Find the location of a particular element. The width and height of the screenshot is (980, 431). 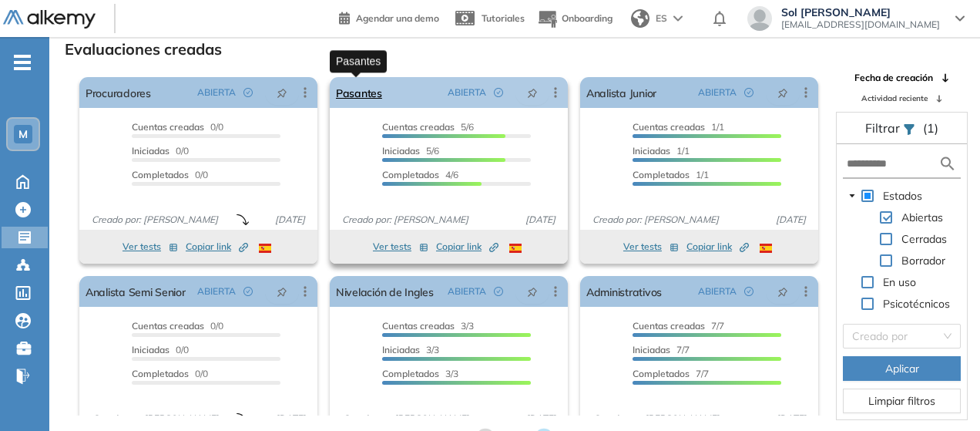

span: Agendar una demo is located at coordinates (398, 18).